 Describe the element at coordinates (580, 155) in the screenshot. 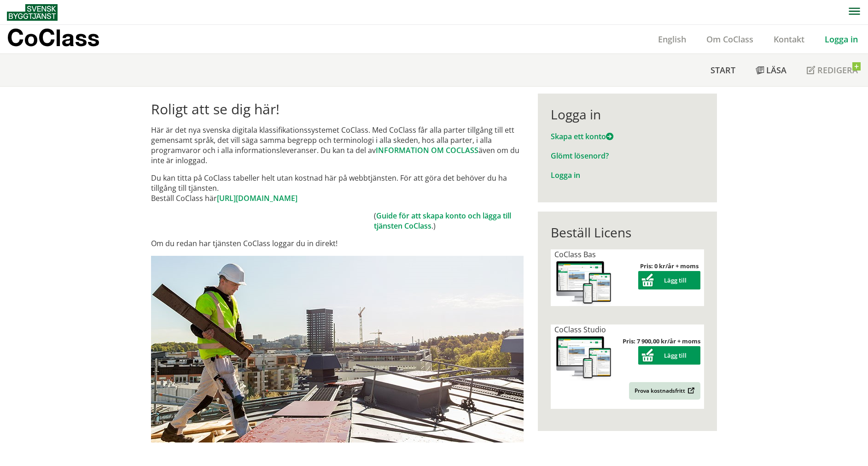

I see `a: Glömt lösenord?` at that location.